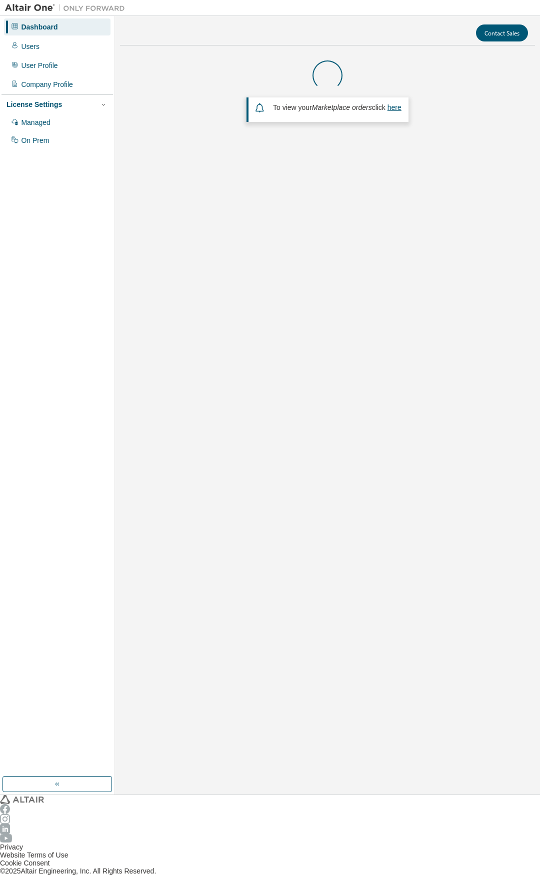 The height and width of the screenshot is (875, 540). What do you see at coordinates (47, 84) in the screenshot?
I see `div: Company Profile` at bounding box center [47, 84].